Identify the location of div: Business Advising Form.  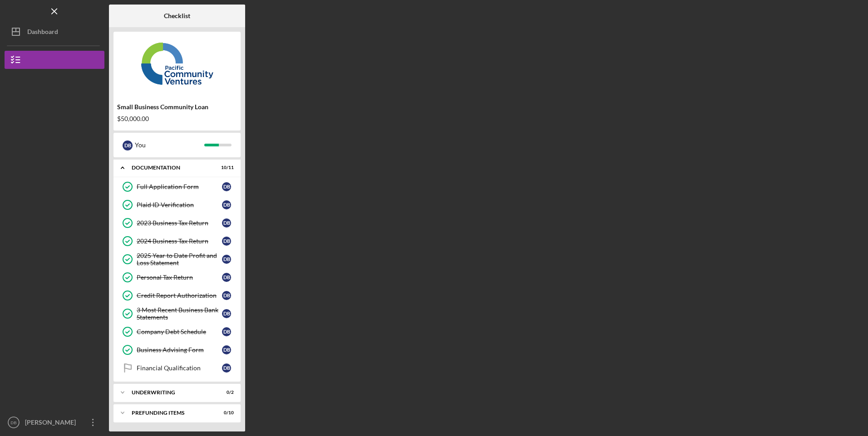
(179, 350).